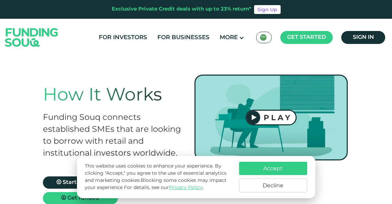 The image size is (392, 204). What do you see at coordinates (158, 177) in the screenshot?
I see `p: This website uses cookies to enhance your experience. By clicking "Accept," you agree to the use ...` at bounding box center [158, 177].